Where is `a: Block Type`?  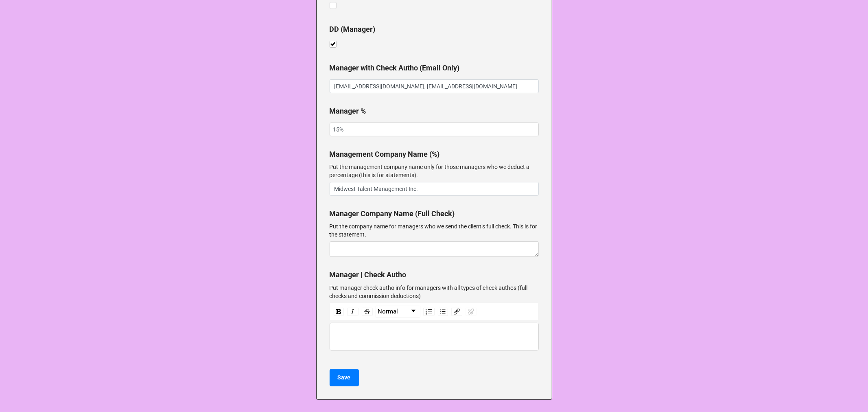 a: Block Type is located at coordinates (398, 312).